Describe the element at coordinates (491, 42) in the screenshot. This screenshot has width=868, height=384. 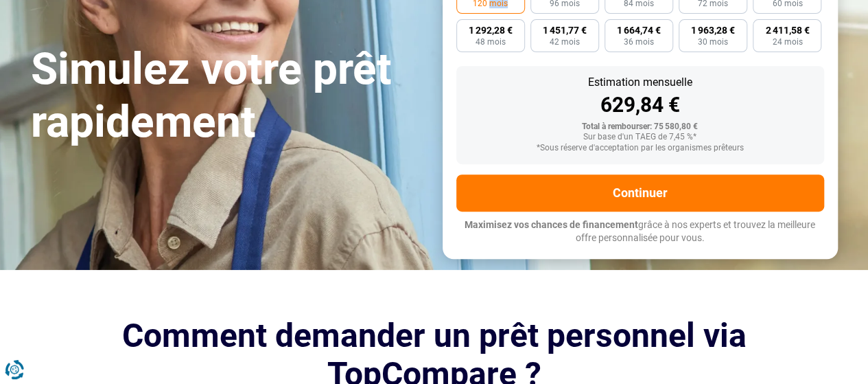
I see `span: 48 mois` at that location.